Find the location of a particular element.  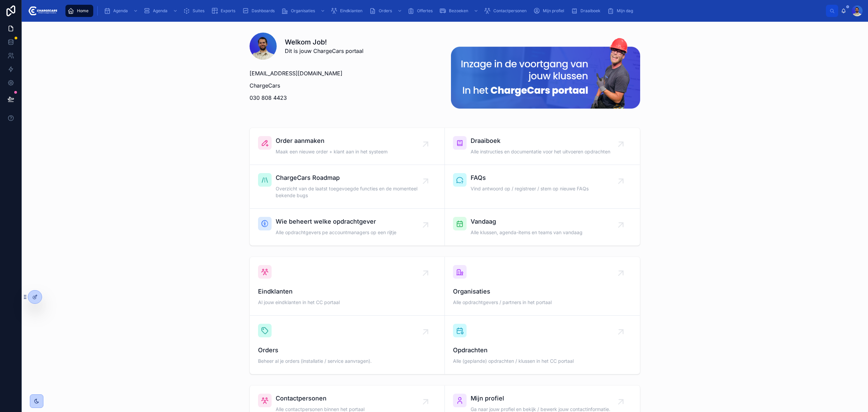

a: OrganisatiesAlle opdrachtgevers / partners in het portaal is located at coordinates (542, 286).